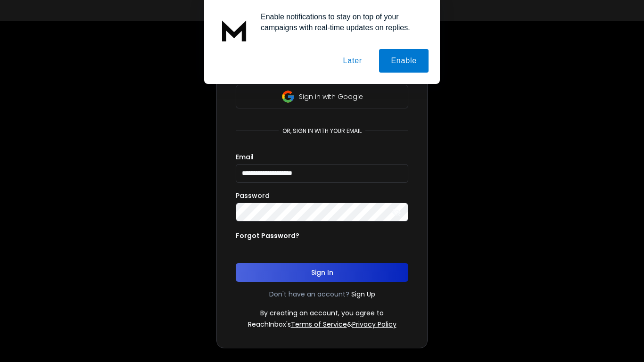 The image size is (644, 362). I want to click on a: Terms of Service, so click(319, 324).